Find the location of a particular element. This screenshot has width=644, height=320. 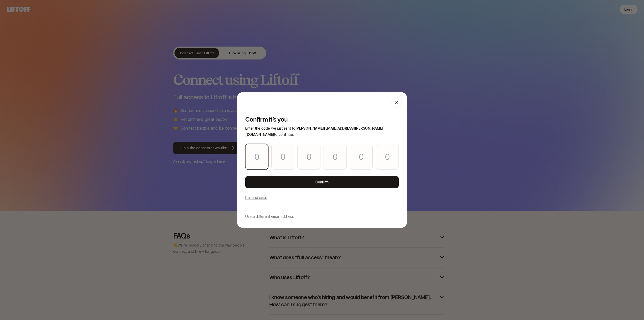

p: Use a different email address is located at coordinates (270, 216).